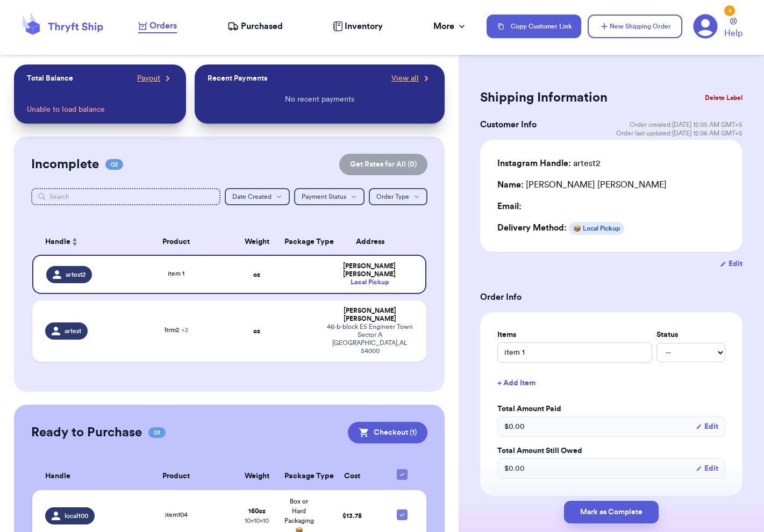 This screenshot has height=532, width=764. Describe the element at coordinates (730, 11) in the screenshot. I see `div: 3` at that location.